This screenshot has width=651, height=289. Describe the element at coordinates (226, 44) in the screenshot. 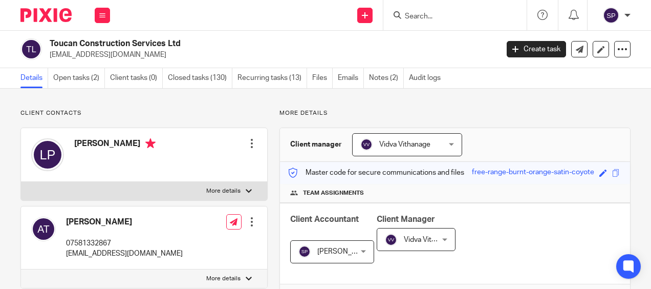

I see `h2: Toucan Construction Services Ltd` at that location.